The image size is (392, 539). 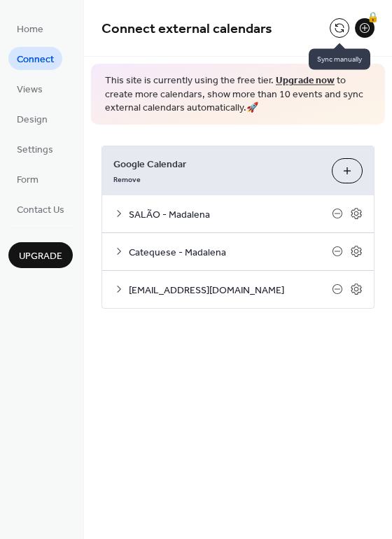 I want to click on span: Contact Us, so click(x=41, y=210).